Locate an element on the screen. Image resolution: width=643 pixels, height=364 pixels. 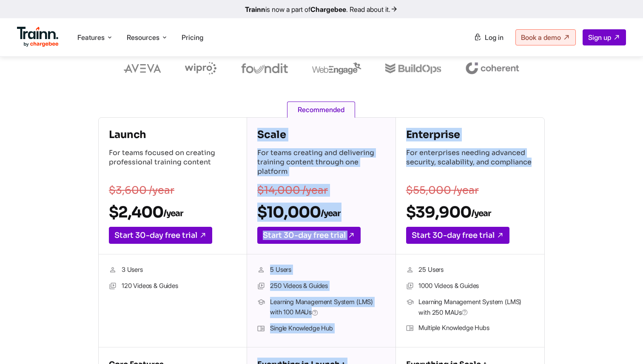
li: 3 Users is located at coordinates (172, 270).